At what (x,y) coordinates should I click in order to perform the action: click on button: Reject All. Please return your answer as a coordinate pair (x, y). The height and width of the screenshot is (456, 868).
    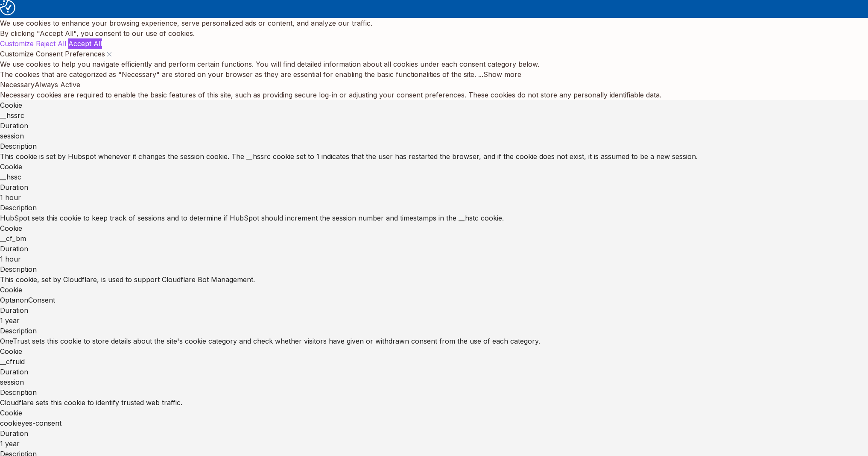
    Looking at the image, I should click on (51, 44).